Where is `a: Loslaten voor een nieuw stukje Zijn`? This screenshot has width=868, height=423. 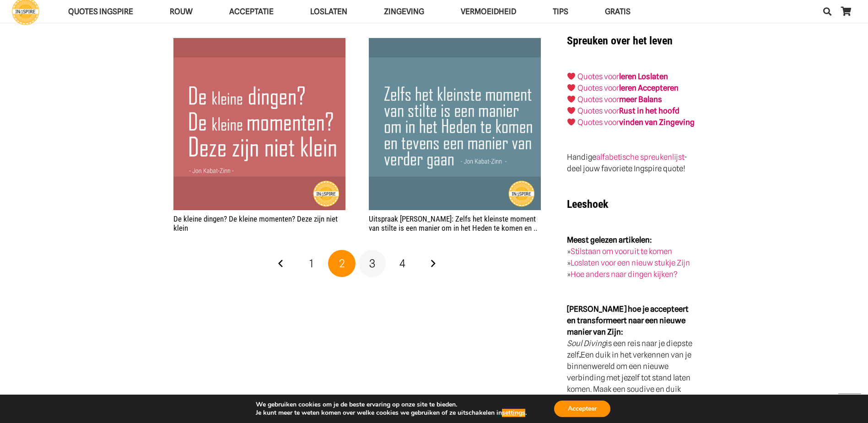 a: Loslaten voor een nieuw stukje Zijn is located at coordinates (630, 262).